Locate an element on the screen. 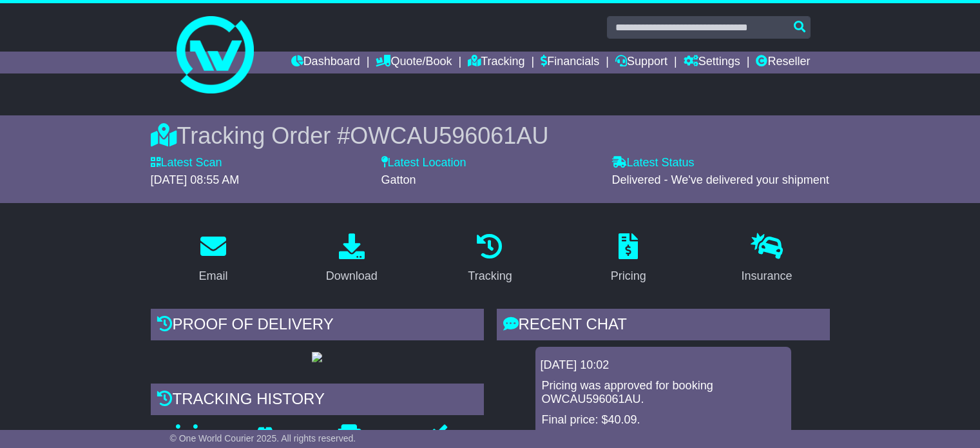 The image size is (980, 448). div: RECENT CHAT is located at coordinates (663, 326).